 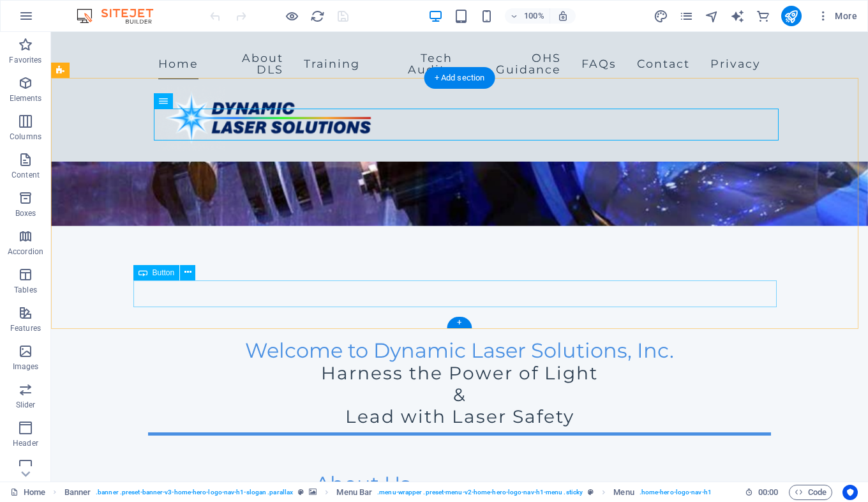 I want to click on span: 00 00, so click(x=768, y=492).